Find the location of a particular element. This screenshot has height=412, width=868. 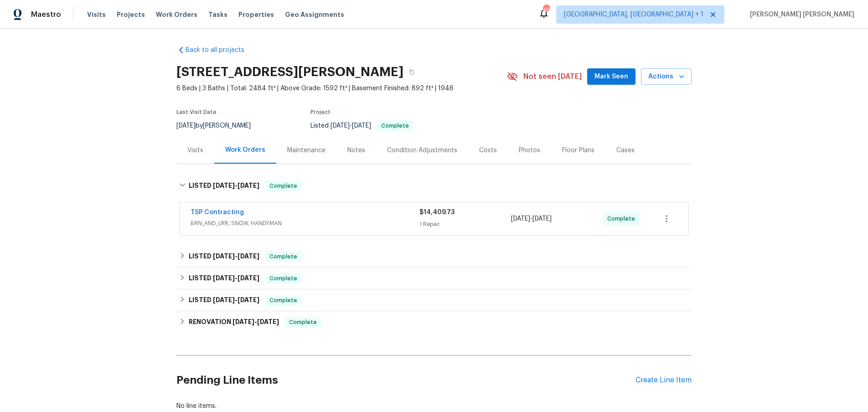

span: 6 Beds | 3 Baths | Total: 2484 ft² | Above Grade: 1592 ft² | Basement Finished: 892 ft² | 1946 is located at coordinates (342, 88).